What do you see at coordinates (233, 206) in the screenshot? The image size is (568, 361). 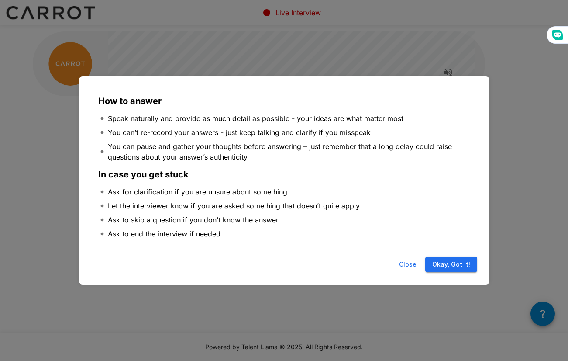 I see `p: Let the interviewer know if you are asked something that doesn’t quite apply` at bounding box center [233, 206].